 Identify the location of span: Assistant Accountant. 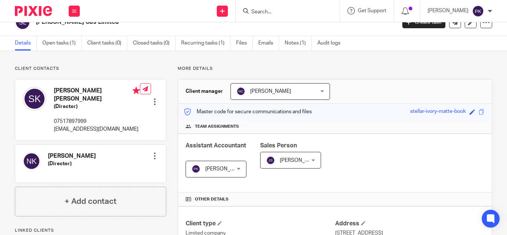
(216, 146).